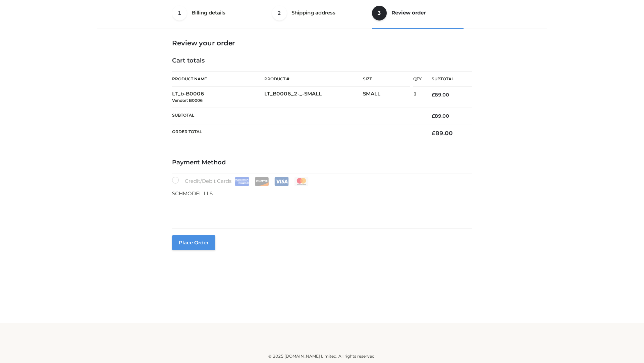 The image size is (644, 363). I want to click on h3: Review your order, so click(322, 43).